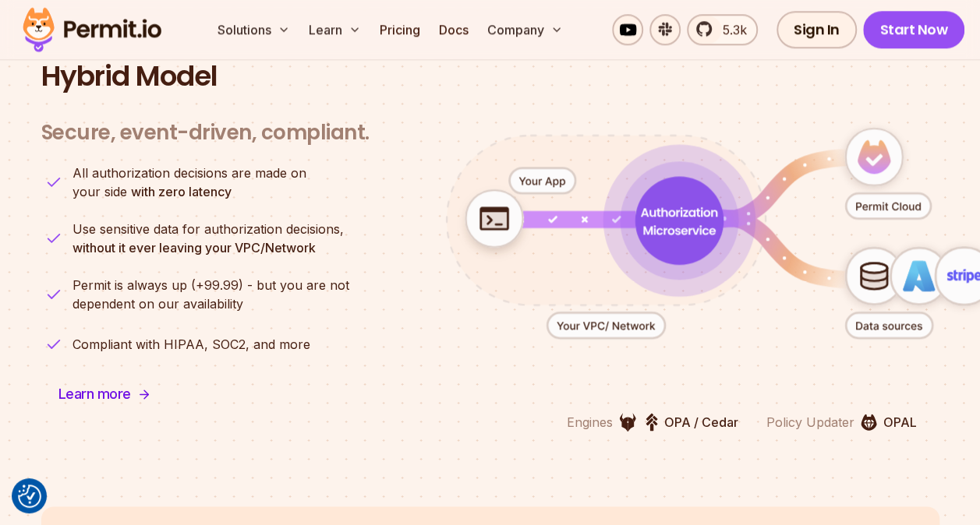 This screenshot has width=980, height=525. Describe the element at coordinates (181, 192) in the screenshot. I see `strong: with zero latency` at that location.